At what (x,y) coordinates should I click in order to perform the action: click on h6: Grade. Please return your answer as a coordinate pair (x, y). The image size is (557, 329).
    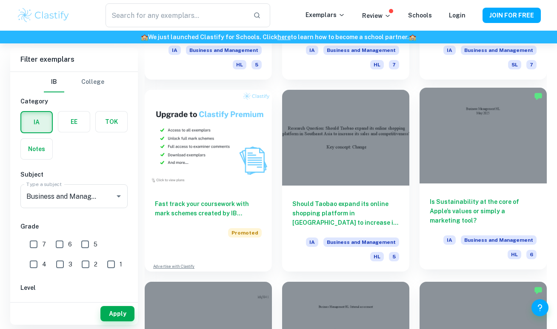
    Looking at the image, I should click on (74, 227).